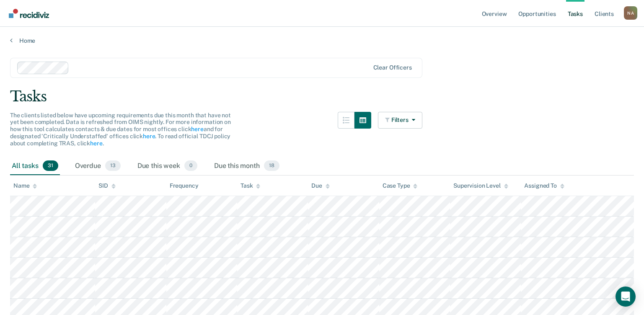  Describe the element at coordinates (191, 166) in the screenshot. I see `span: 0` at that location.